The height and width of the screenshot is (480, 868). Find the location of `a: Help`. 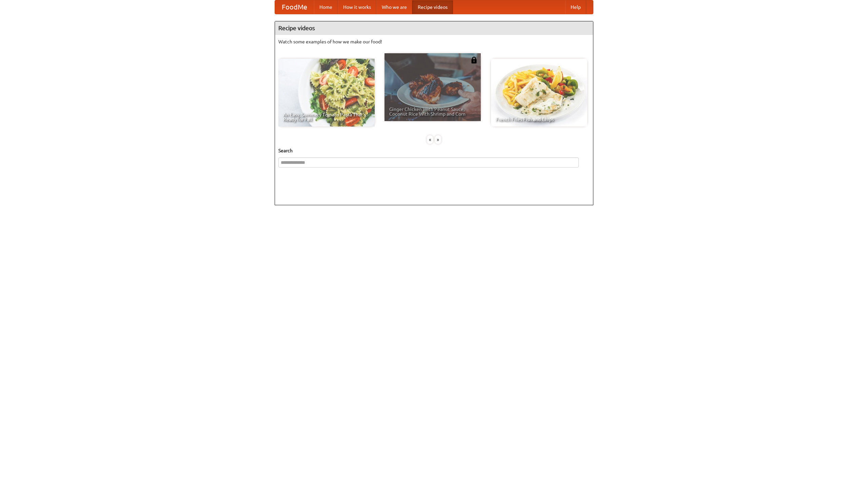

a: Help is located at coordinates (576, 7).